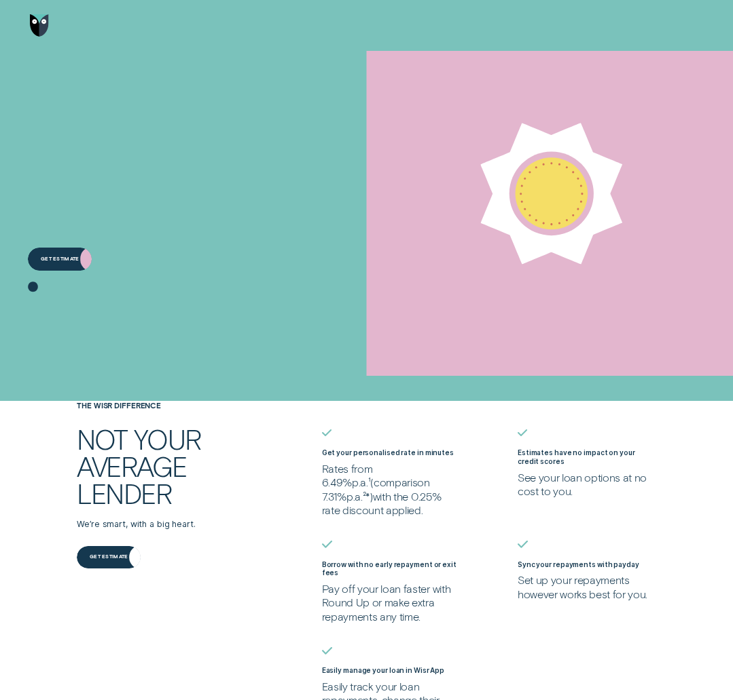 Image resolution: width=733 pixels, height=700 pixels. Describe the element at coordinates (388, 453) in the screenshot. I see `label: Get your personalised rate in minutes` at that location.